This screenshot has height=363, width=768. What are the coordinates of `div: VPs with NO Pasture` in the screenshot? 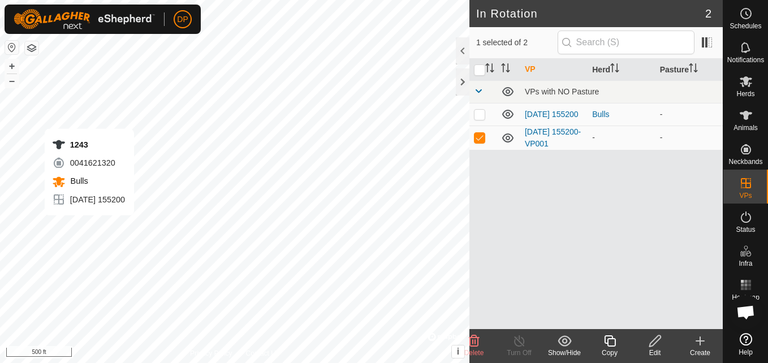 It's located at (621, 92).